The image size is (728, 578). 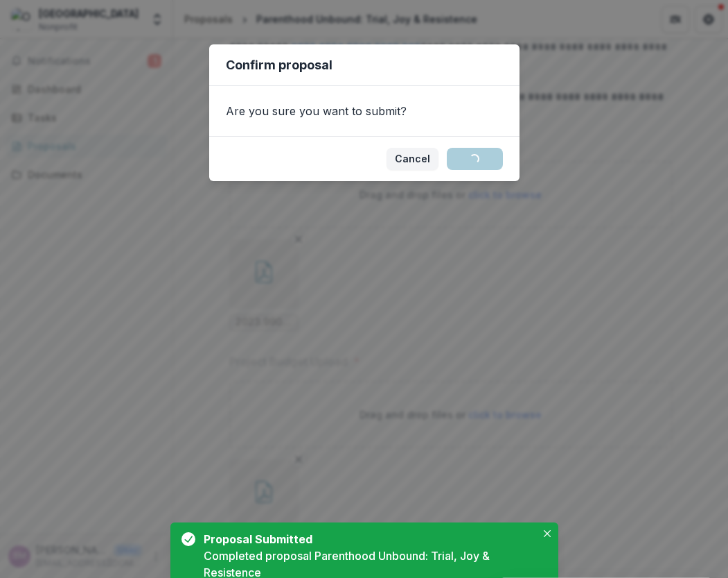 I want to click on button: Cancel, so click(x=413, y=159).